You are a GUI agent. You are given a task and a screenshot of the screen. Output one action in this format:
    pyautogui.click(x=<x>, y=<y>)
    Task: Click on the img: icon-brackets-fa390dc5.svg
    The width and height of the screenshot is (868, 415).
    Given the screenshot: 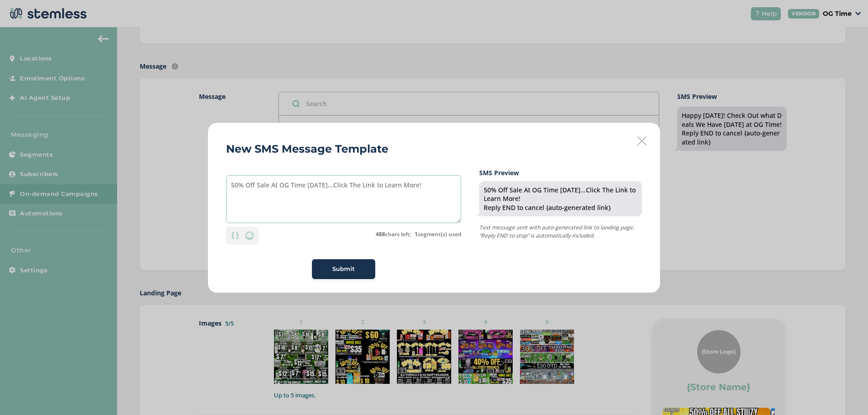 What is the action you would take?
    pyautogui.click(x=235, y=235)
    